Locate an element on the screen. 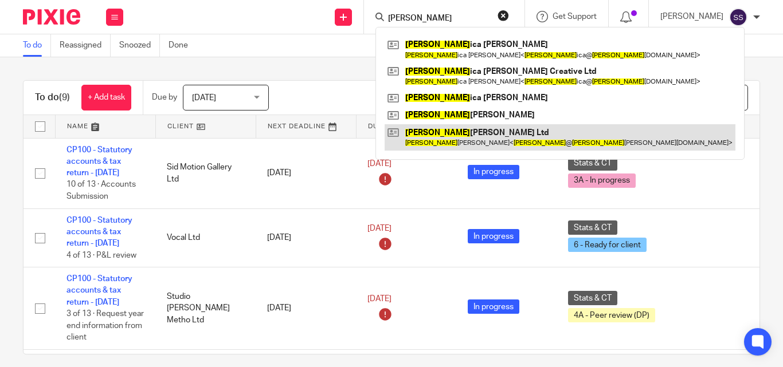 The width and height of the screenshot is (783, 367). td: Sid Motion Gallery Ltd is located at coordinates (205, 173).